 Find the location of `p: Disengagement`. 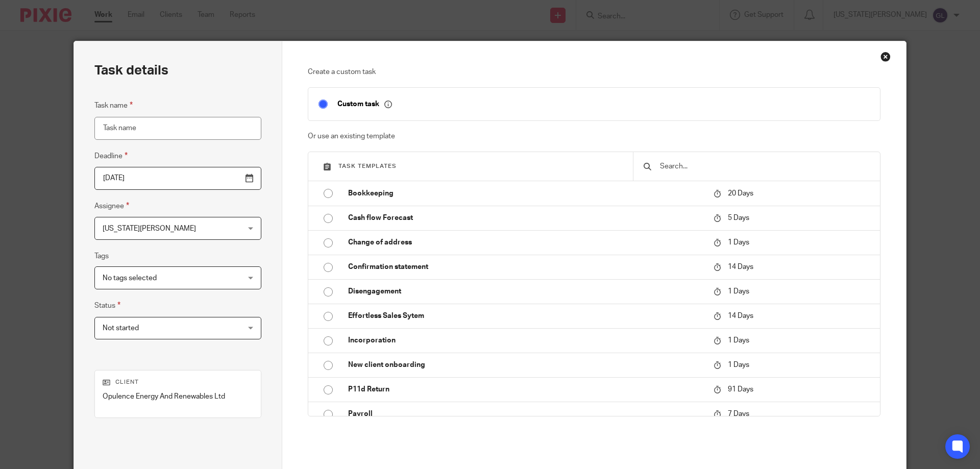

p: Disengagement is located at coordinates (526, 291).